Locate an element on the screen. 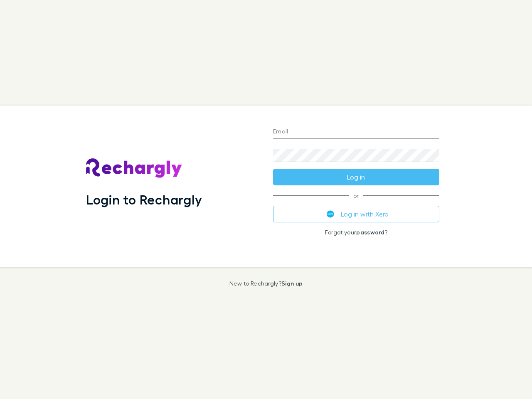 Image resolution: width=532 pixels, height=399 pixels. a: Sign up is located at coordinates (292, 283).